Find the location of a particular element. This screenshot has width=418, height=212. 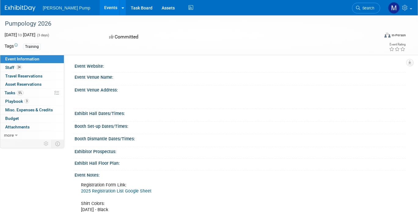

span: 5% is located at coordinates (20, 93).